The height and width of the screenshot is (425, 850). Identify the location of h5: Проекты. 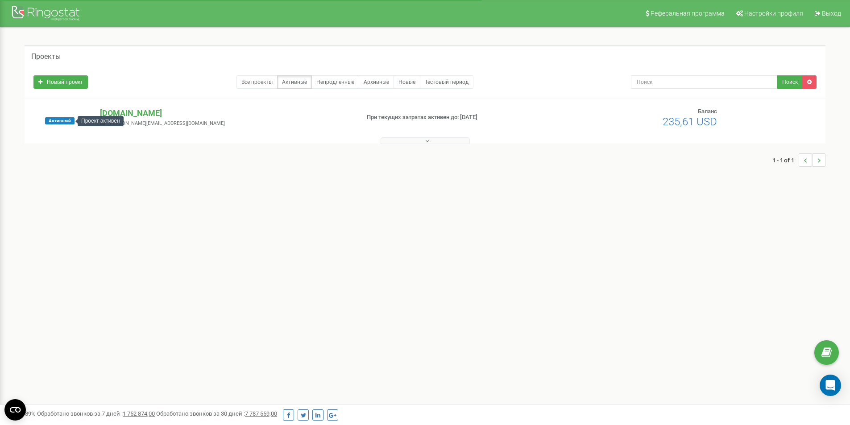
(46, 57).